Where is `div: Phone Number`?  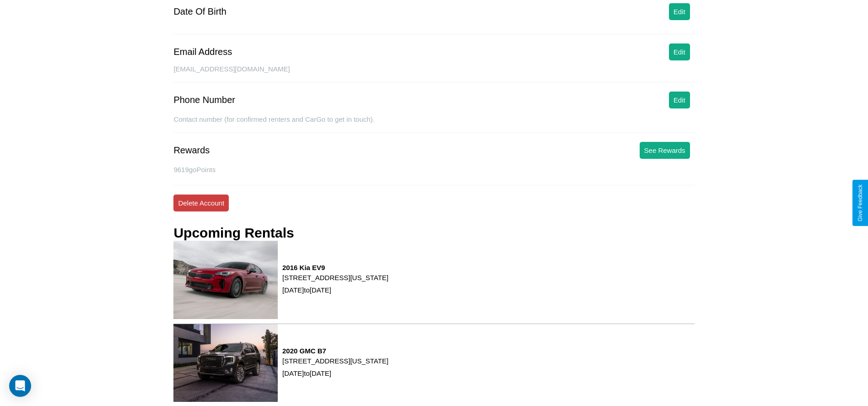
div: Phone Number is located at coordinates (204, 99).